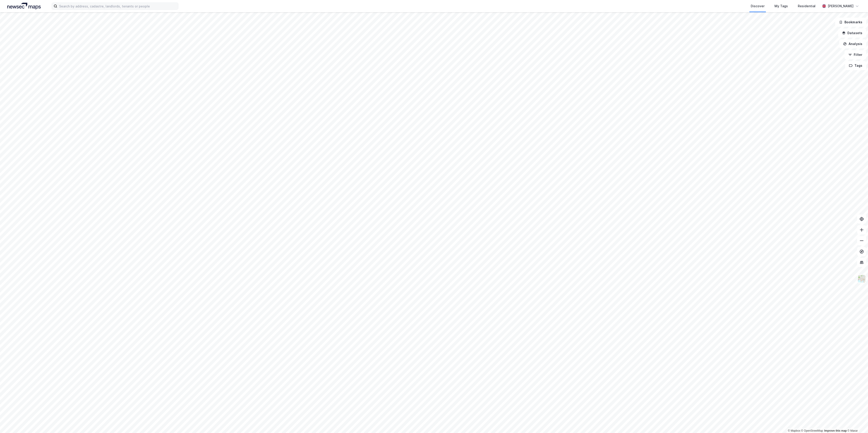 The height and width of the screenshot is (433, 868). I want to click on button: Datasets, so click(852, 33).